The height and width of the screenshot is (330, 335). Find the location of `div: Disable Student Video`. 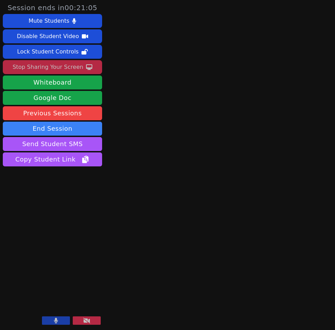

div: Disable Student Video is located at coordinates (47, 36).